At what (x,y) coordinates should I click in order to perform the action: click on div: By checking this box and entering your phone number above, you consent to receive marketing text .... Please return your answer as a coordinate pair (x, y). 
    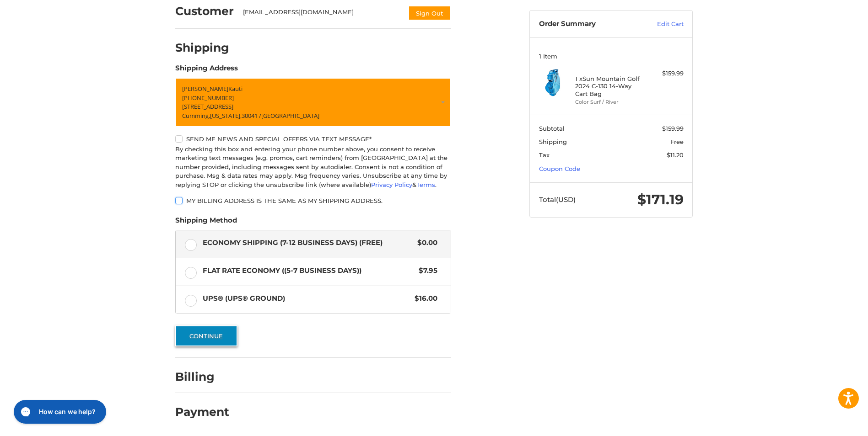
    Looking at the image, I should click on (313, 168).